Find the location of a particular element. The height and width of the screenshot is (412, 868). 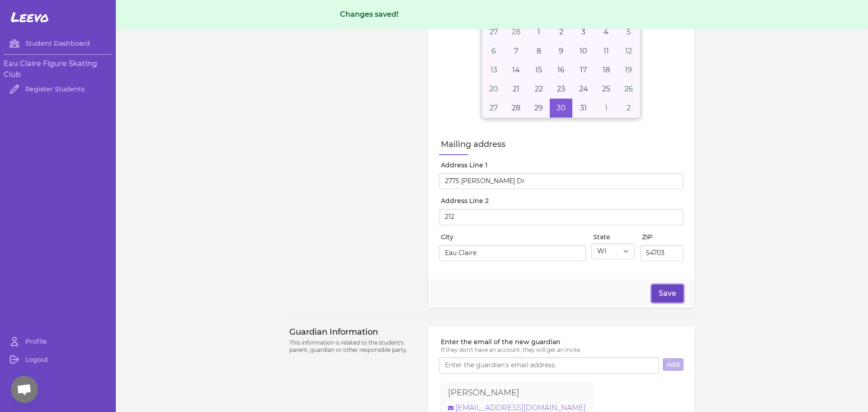

label: Mailing address is located at coordinates (562, 145).